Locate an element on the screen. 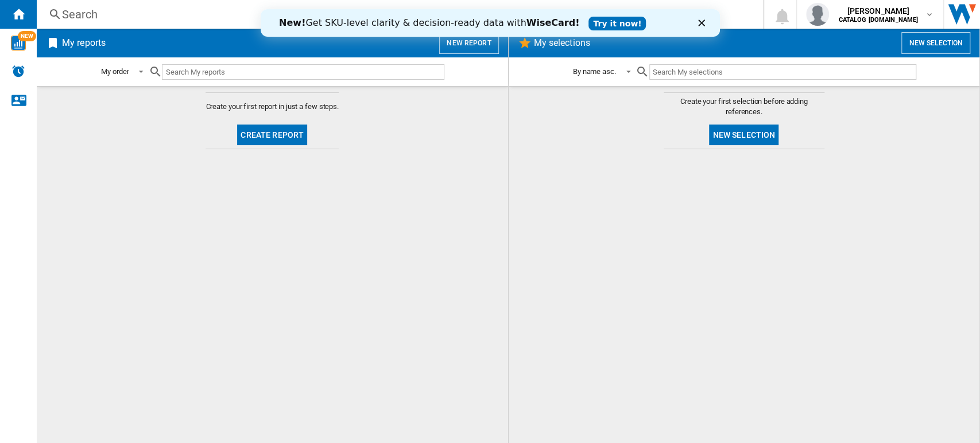 This screenshot has height=443, width=980. a: Try it now! is located at coordinates (356, 14).